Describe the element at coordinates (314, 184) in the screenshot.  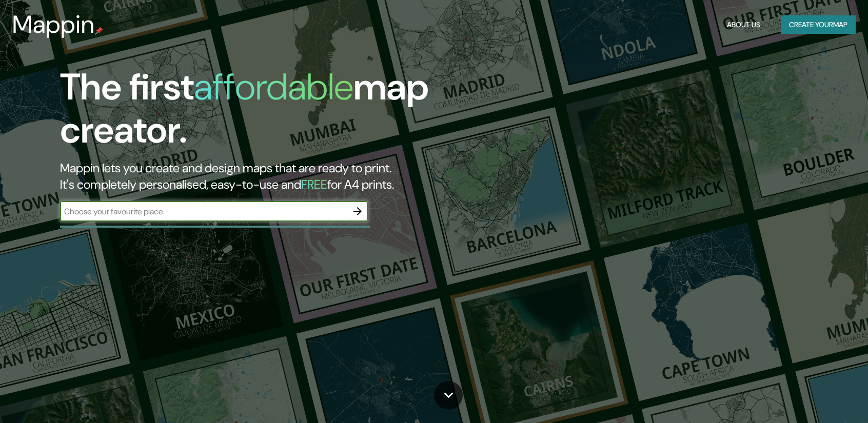
I see `h5: FREE` at that location.